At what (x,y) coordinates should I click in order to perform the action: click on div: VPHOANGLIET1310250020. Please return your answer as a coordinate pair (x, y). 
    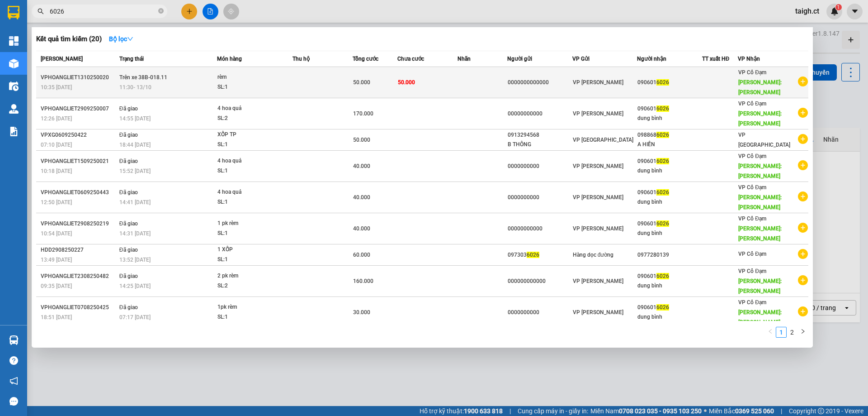
    Looking at the image, I should click on (79, 77).